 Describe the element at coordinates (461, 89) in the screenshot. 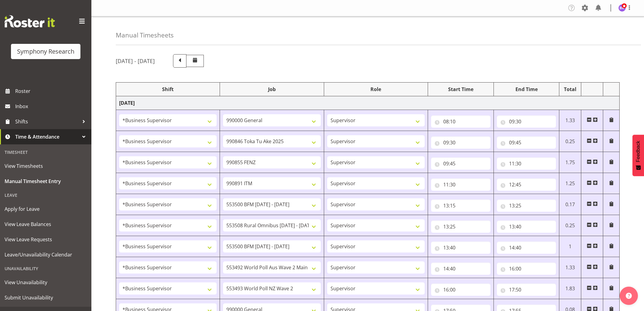

I see `div: Start Time` at that location.